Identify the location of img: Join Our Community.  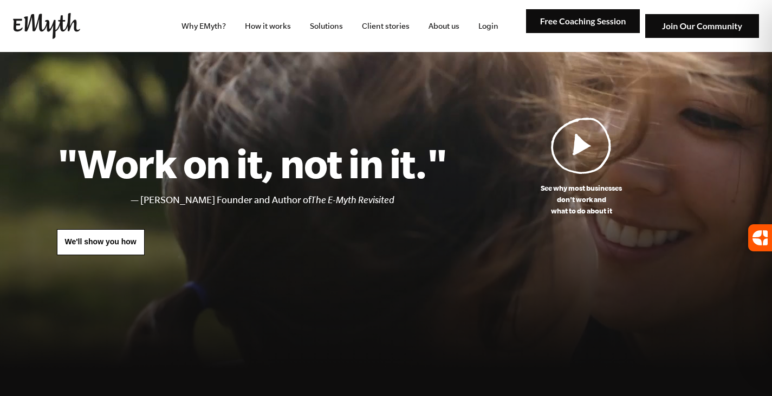
(702, 26).